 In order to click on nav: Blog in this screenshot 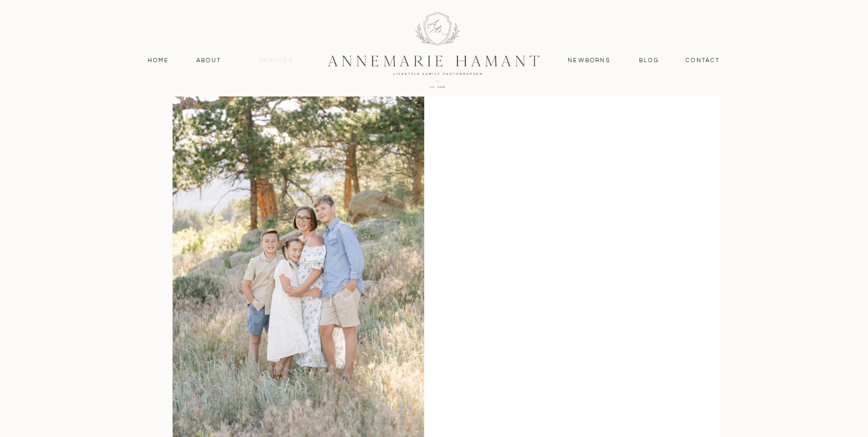, I will do `click(649, 60)`.